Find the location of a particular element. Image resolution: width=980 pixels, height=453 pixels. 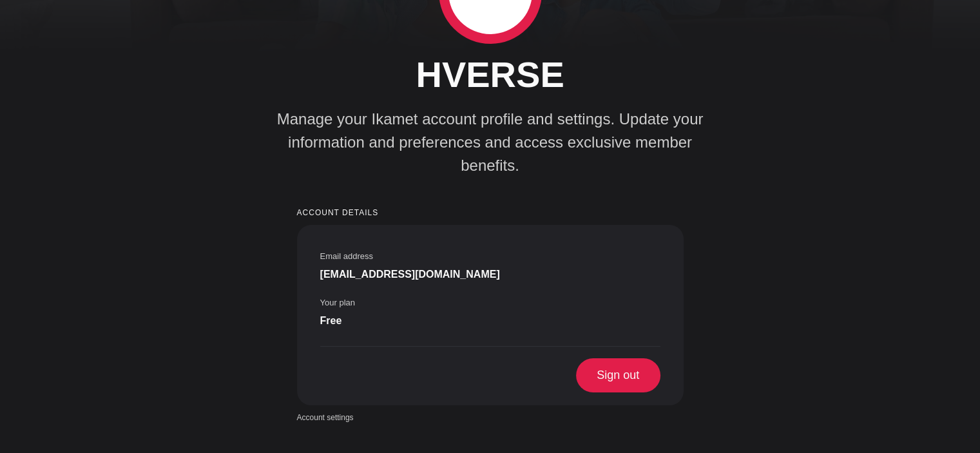

label: Email address is located at coordinates (409, 256).